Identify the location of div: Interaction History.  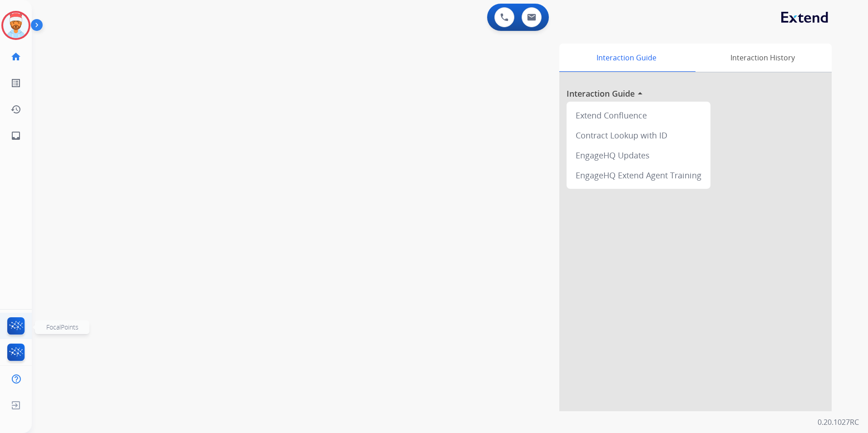
(762, 57).